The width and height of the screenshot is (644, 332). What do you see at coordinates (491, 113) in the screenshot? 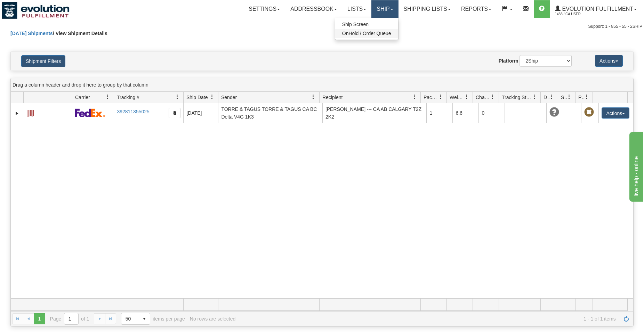
I see `td: 0` at bounding box center [491, 113].